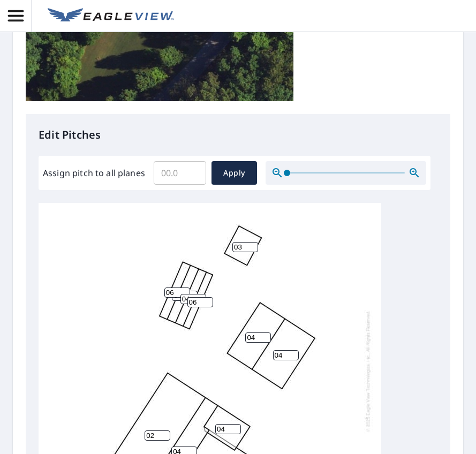  Describe the element at coordinates (111, 16) in the screenshot. I see `img: EV Logo` at that location.